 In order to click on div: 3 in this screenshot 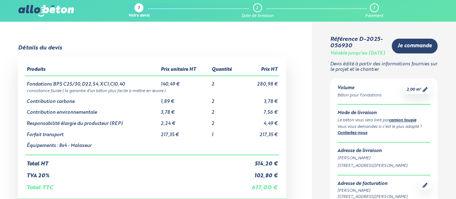, I will do `click(374, 8)`.